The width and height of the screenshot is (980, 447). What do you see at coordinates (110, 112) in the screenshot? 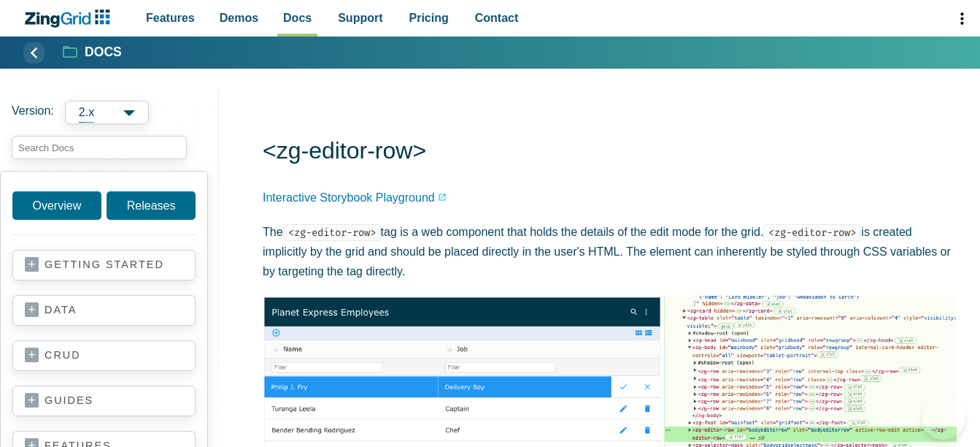
I see `label: Versions` at bounding box center [110, 112].